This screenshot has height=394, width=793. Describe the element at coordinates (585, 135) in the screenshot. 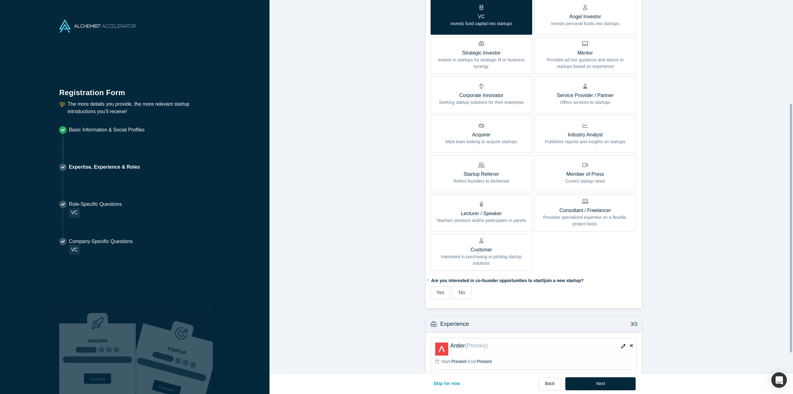

I see `p: Industry Analyst` at that location.